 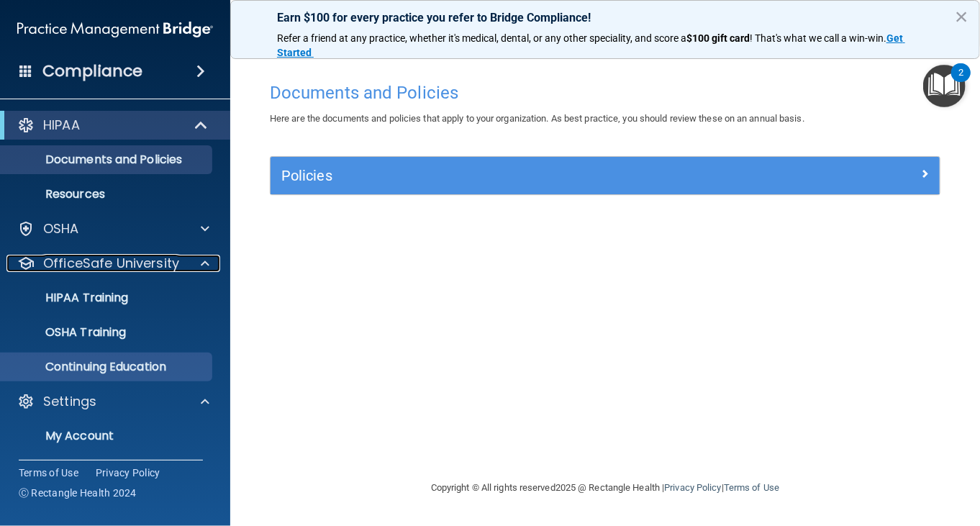 I want to click on p: OSHA Training, so click(x=67, y=332).